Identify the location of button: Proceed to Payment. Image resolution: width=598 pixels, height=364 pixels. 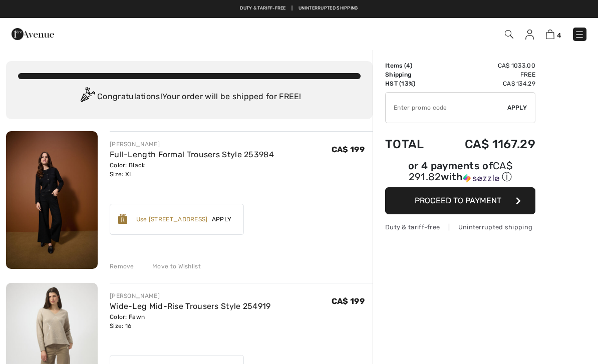
(461, 201).